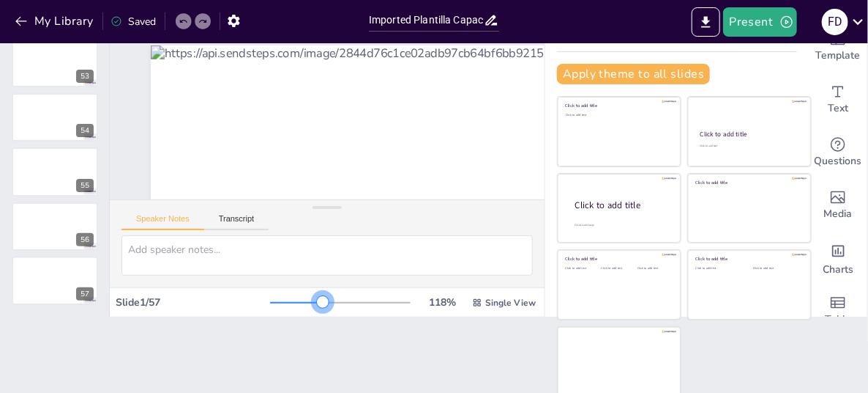 This screenshot has width=868, height=393. What do you see at coordinates (192, 302) in the screenshot?
I see `div: Slide 1 / 57` at bounding box center [192, 302].